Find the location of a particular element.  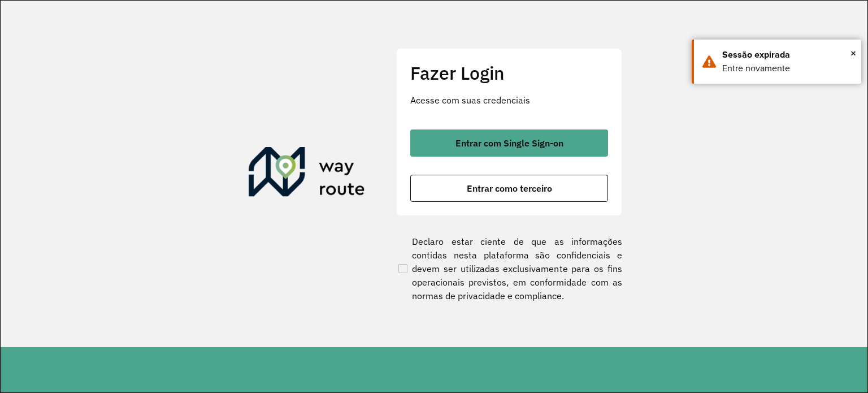

label: Declaro estar ciente de que as informações contidas nesta plataforma são confidenciais e devem se... is located at coordinates (509, 269).